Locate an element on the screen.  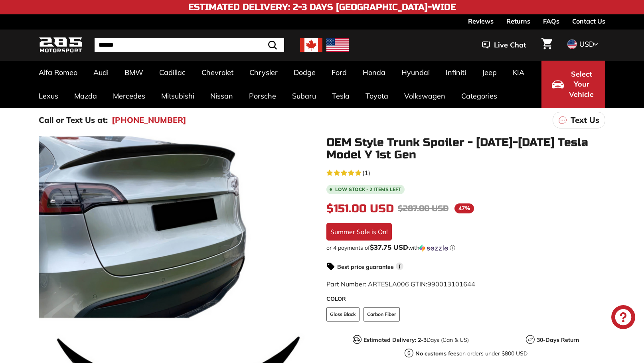
a: Honda is located at coordinates (374, 72).